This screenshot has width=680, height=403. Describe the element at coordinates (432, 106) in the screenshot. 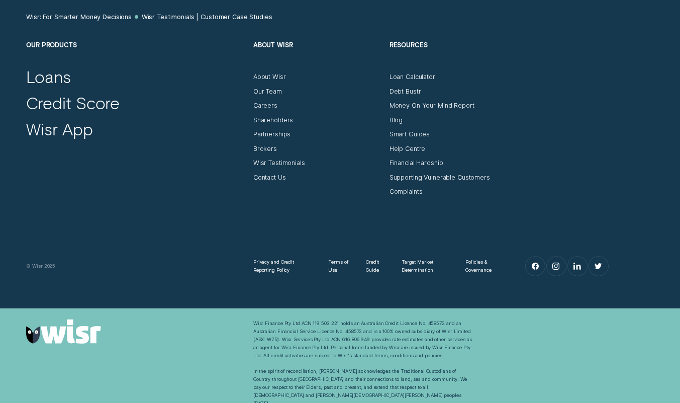

I see `div: Money On Your Mind Report` at that location.